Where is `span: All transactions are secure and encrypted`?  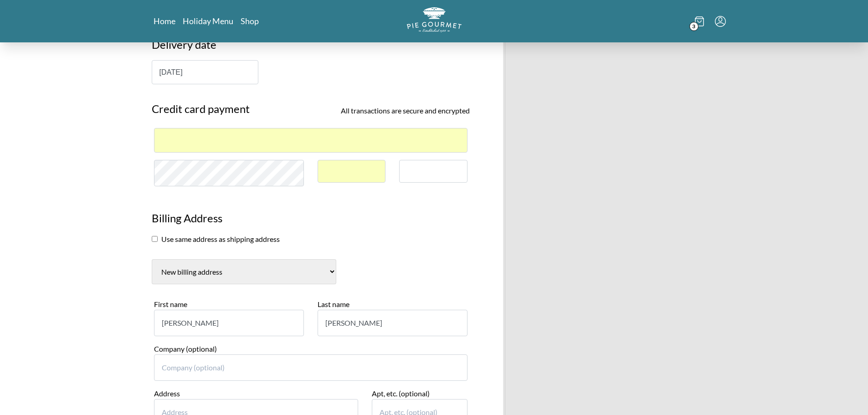 span: All transactions are secure and encrypted is located at coordinates (405, 110).